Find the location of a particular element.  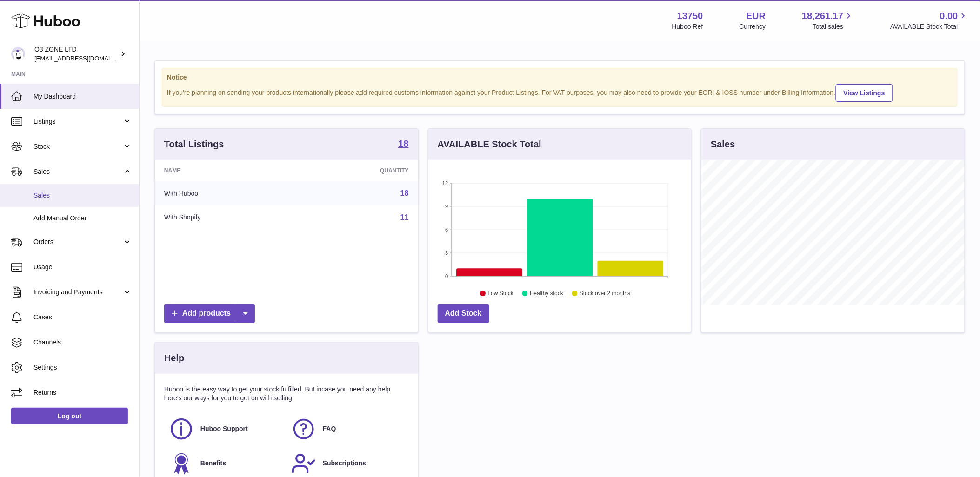

span: Total sales is located at coordinates (832, 26).